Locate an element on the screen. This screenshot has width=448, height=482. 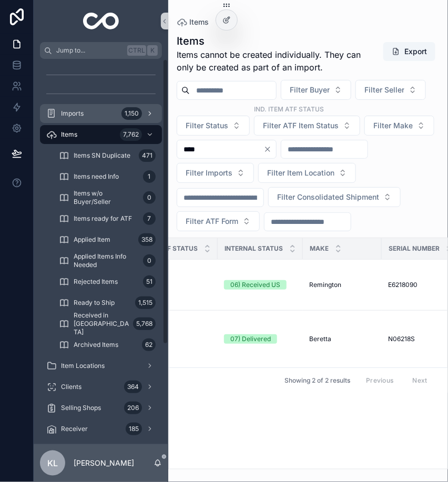
div: scrollable content is located at coordinates (101, 252).